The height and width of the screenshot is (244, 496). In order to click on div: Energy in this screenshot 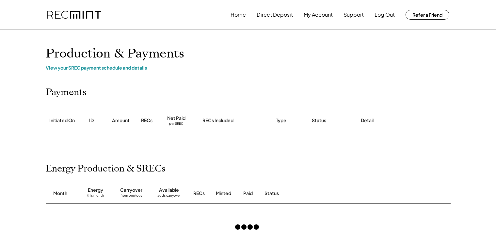, I will do `click(95, 190)`.